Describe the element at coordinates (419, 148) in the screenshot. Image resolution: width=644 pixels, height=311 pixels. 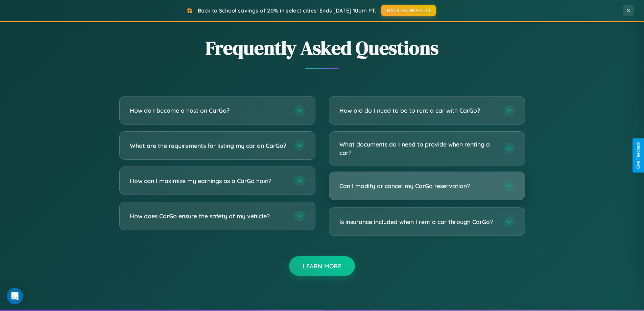
I see `h3: What documents do I need to provide when renting a car?` at that location.